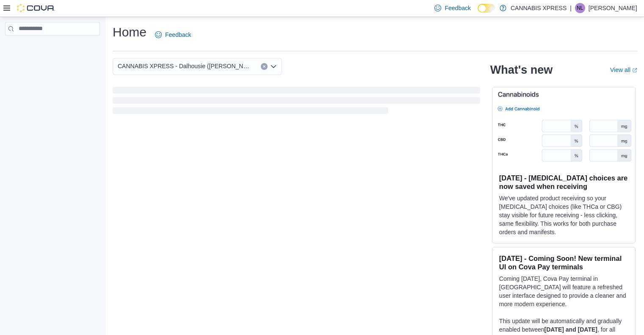  Describe the element at coordinates (478, 12) in the screenshot. I see `span: Dark Mode` at that location.